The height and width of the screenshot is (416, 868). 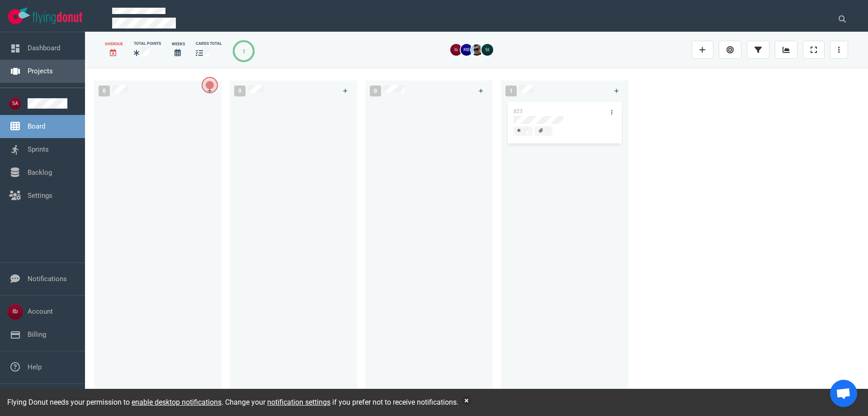 What do you see at coordinates (39, 173) in the screenshot?
I see `a: Backlog` at bounding box center [39, 173].